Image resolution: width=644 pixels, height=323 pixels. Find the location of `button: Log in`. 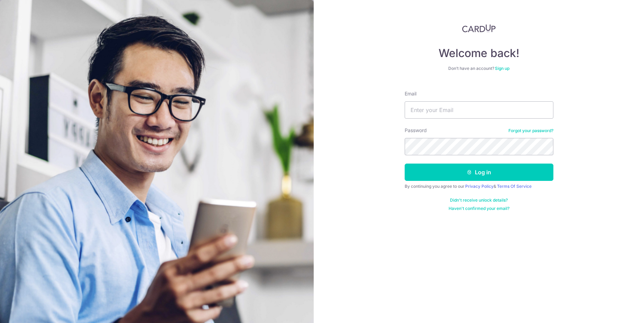

button: Log in is located at coordinates (479, 172).